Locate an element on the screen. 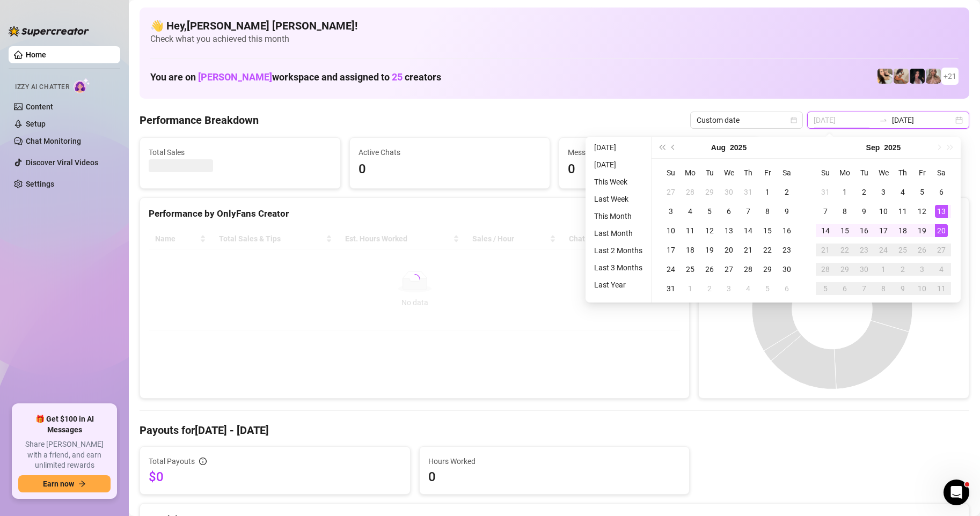 The height and width of the screenshot is (516, 980). td: 2025-09-11 is located at coordinates (902, 211).